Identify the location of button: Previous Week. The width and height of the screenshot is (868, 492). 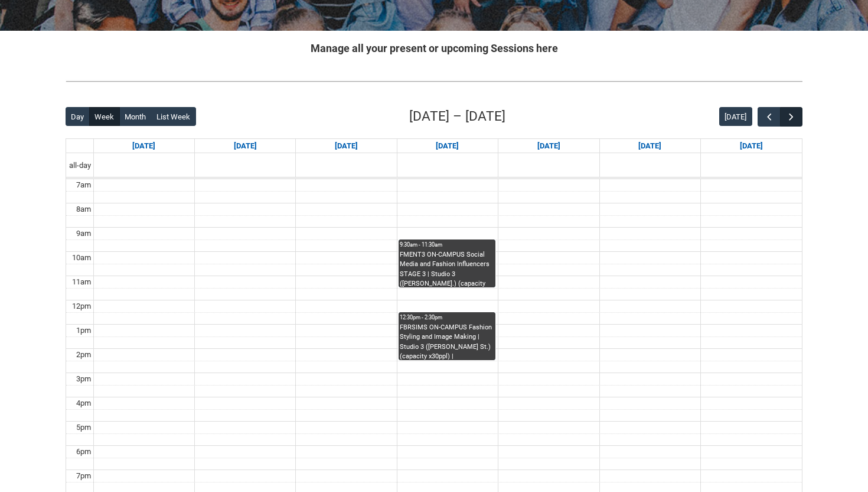
(769, 116).